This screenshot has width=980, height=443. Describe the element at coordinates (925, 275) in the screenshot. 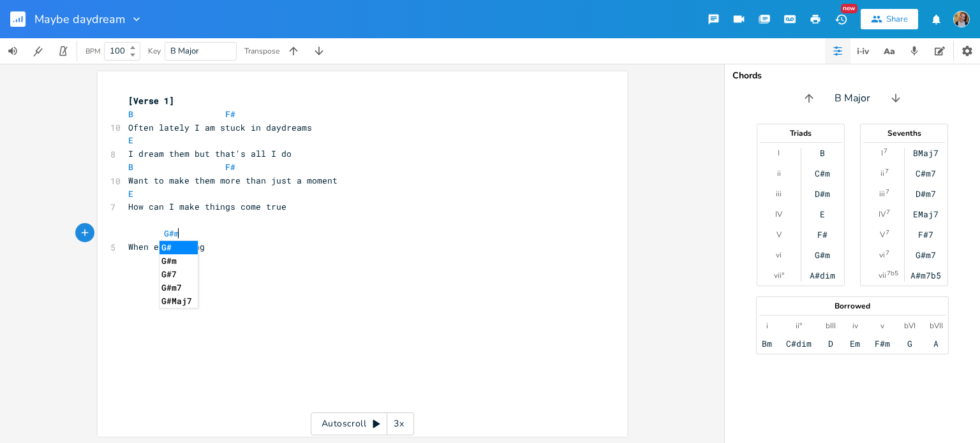

I see `div: A#m7b5` at that location.